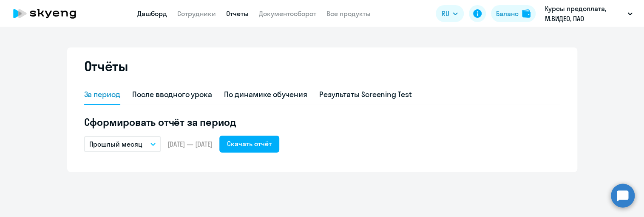 The image size is (644, 217). Describe the element at coordinates (445, 13) in the screenshot. I see `span: RU` at that location.